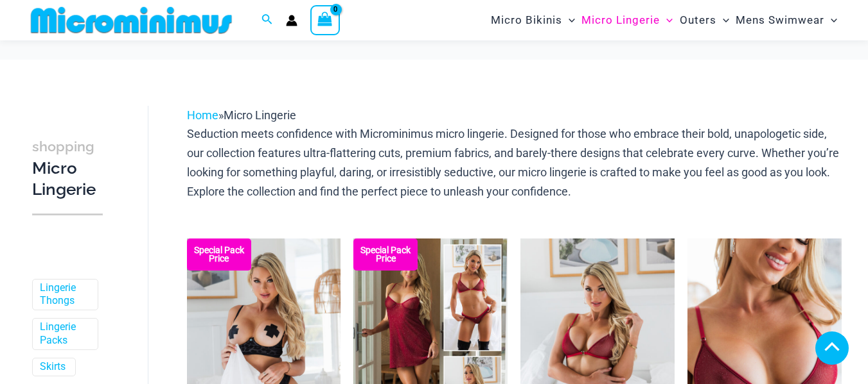 The width and height of the screenshot is (868, 384). I want to click on a: Home, so click(202, 115).